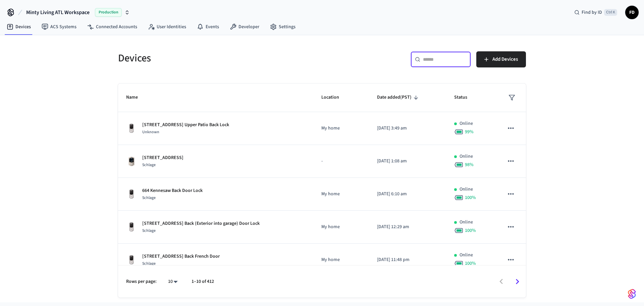 The image size is (644, 306). Describe the element at coordinates (610, 12) in the screenshot. I see `span: Ctrl K` at that location.